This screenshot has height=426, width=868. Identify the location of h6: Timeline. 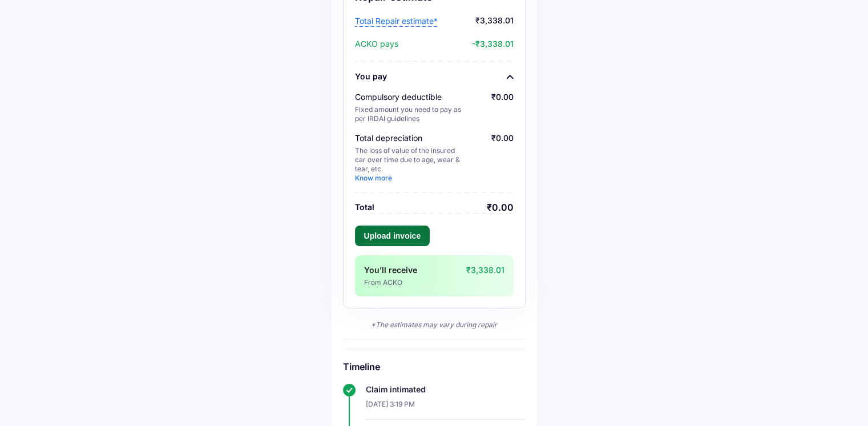
(435, 367).